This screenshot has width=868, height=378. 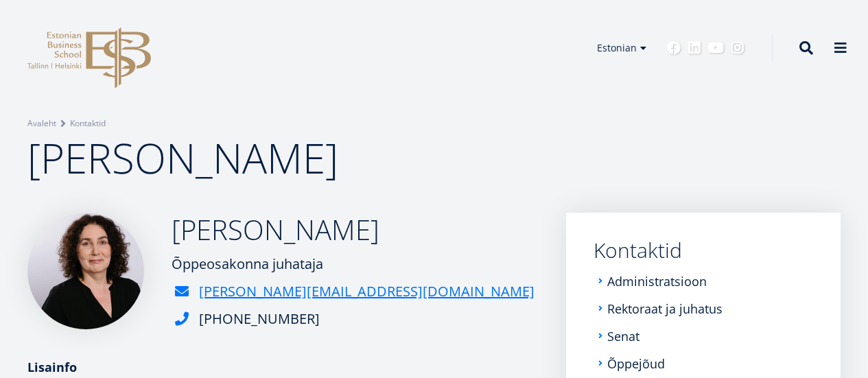 I want to click on a: Avaleht, so click(x=42, y=124).